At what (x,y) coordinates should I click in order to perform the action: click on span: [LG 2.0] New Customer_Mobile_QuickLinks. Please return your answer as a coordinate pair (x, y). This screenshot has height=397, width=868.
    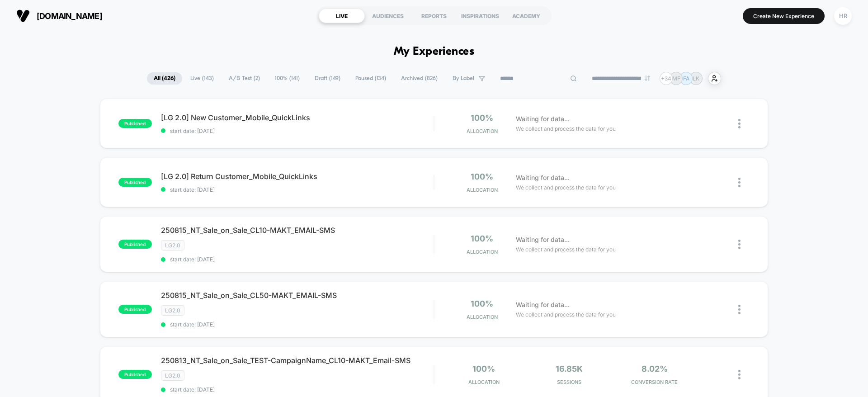
    Looking at the image, I should click on (297, 118).